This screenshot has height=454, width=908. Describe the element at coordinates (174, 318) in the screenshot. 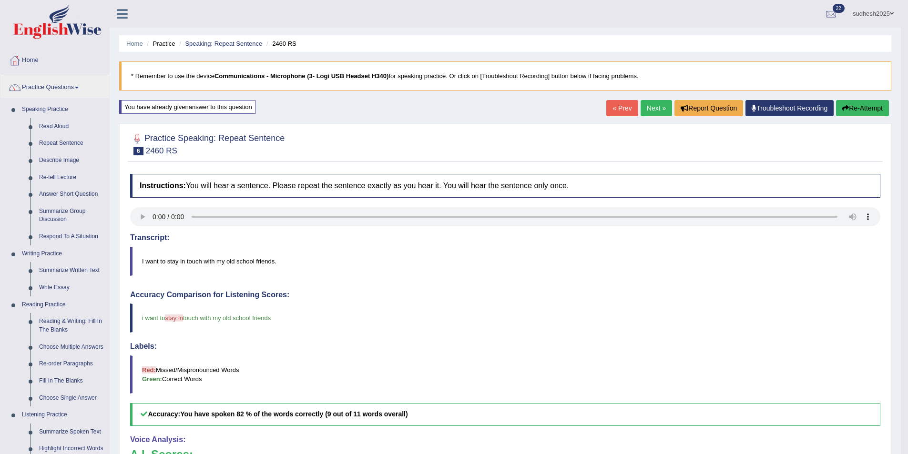

I see `span: stay in` at that location.